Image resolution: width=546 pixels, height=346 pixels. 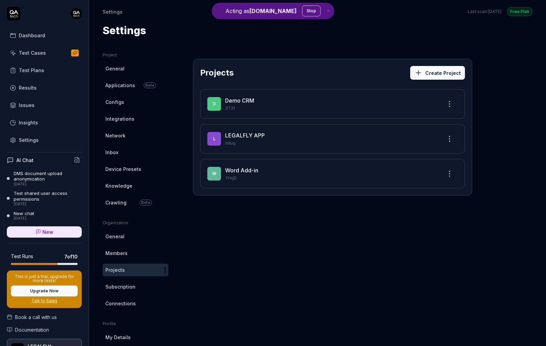 I want to click on div: Profile, so click(x=136, y=324).